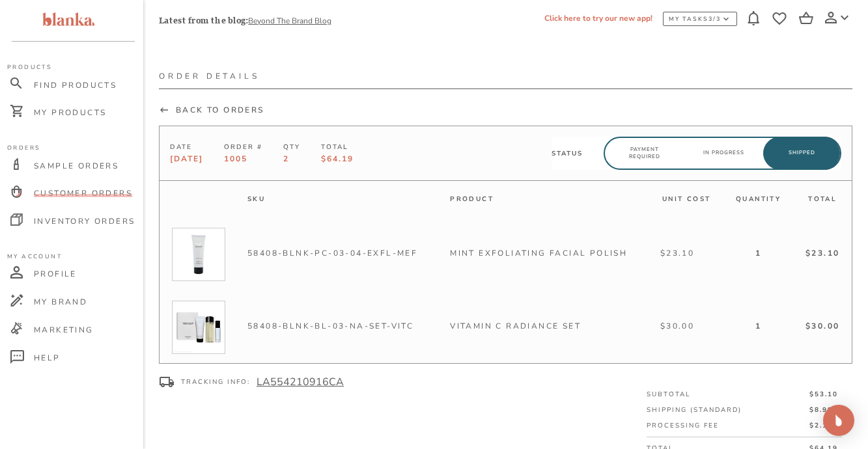 The image size is (868, 449). I want to click on td: 58408-BLNK-BL-03-NA-SET-VITC, so click(338, 327).